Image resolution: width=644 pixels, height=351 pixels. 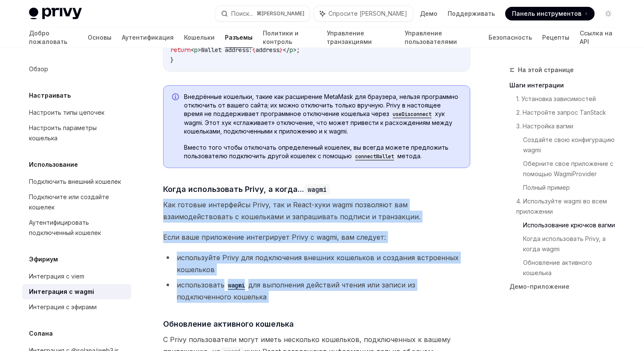 I want to click on font: Рецепты, so click(x=556, y=37).